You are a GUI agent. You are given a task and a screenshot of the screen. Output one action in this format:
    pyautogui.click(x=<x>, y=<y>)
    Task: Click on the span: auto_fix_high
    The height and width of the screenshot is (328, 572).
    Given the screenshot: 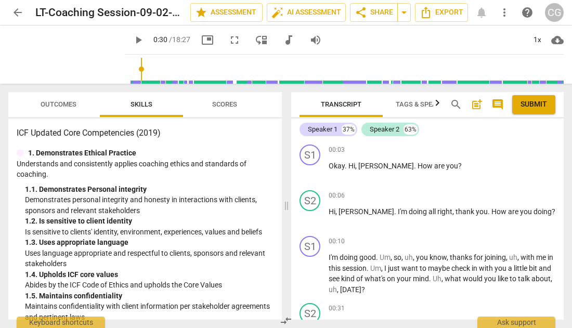 What is the action you would take?
    pyautogui.click(x=278, y=12)
    